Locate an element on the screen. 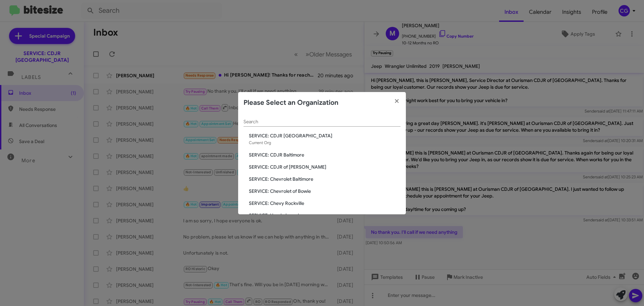 Image resolution: width=644 pixels, height=306 pixels. span: SERVICE: Chevrolet Baltimore is located at coordinates (325, 179).